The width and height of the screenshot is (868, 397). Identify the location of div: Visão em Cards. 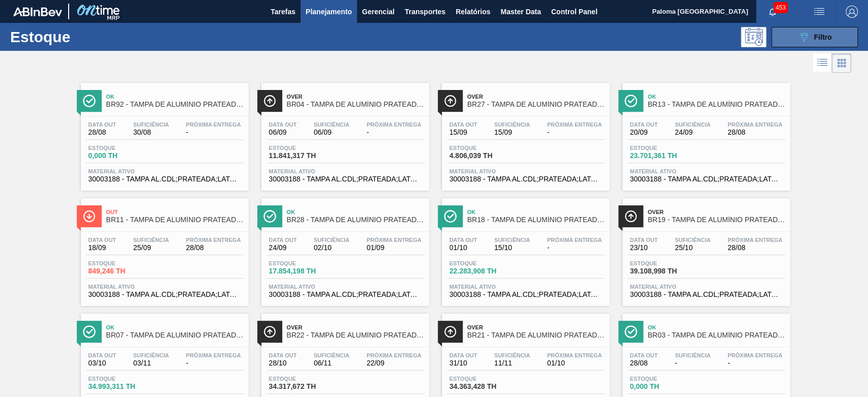
(841, 63).